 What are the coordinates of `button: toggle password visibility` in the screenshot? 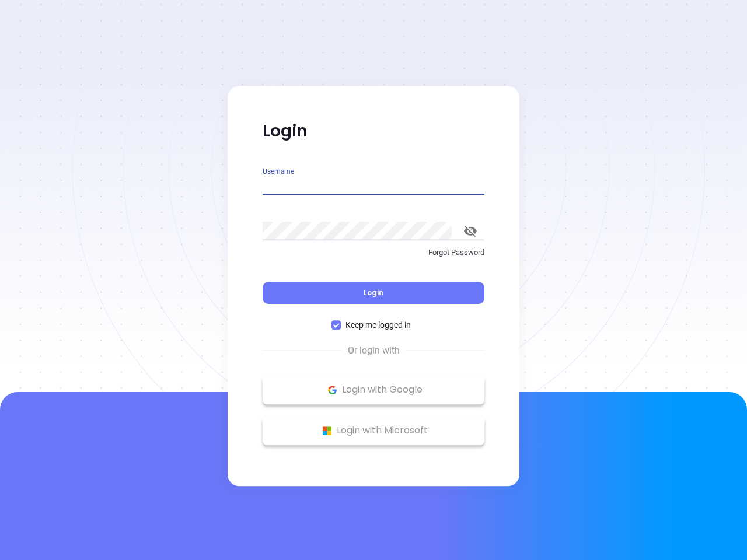 It's located at (470, 231).